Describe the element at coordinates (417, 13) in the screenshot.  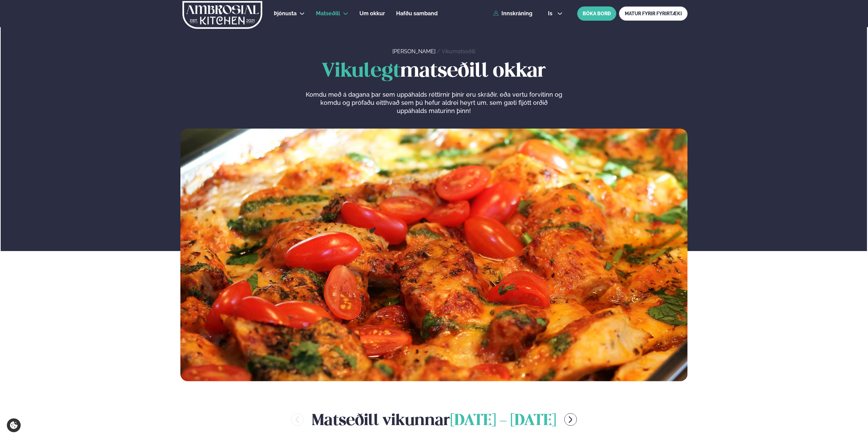
I see `span: Hafðu samband` at that location.